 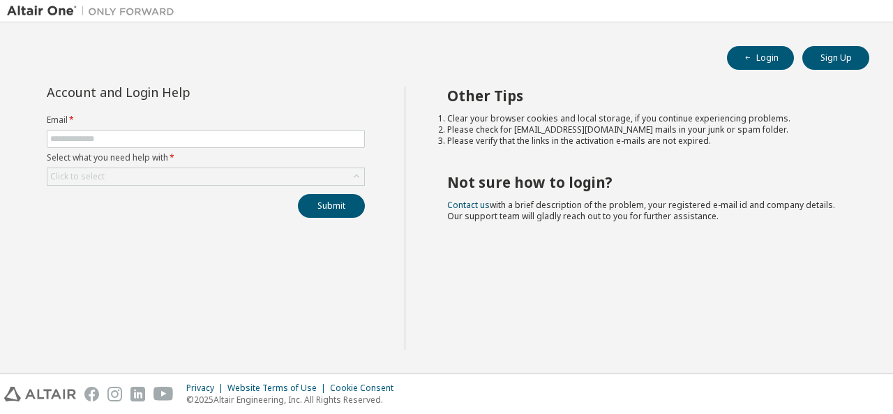 I want to click on label: Email, so click(x=206, y=120).